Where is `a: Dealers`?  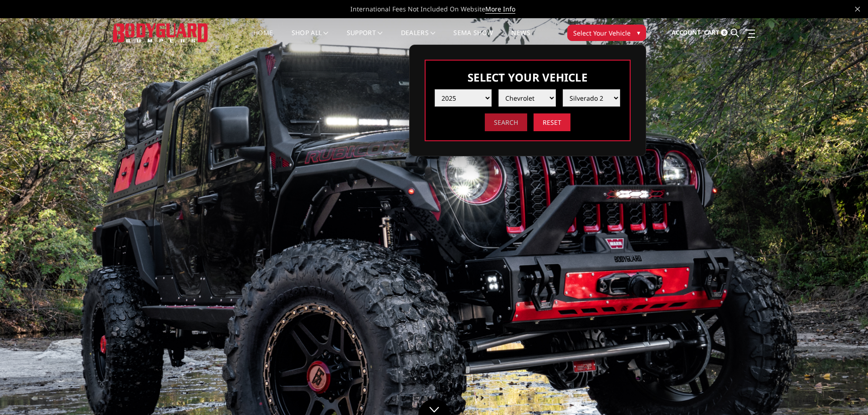 a: Dealers is located at coordinates (418, 38).